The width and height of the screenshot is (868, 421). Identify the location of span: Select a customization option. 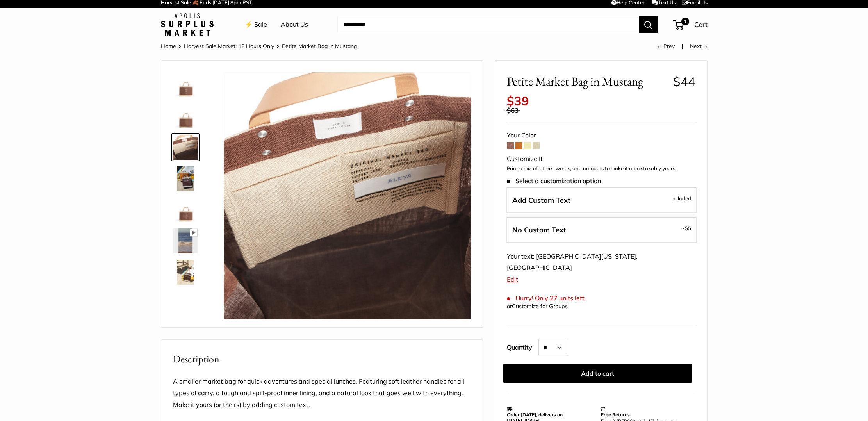
(554, 181).